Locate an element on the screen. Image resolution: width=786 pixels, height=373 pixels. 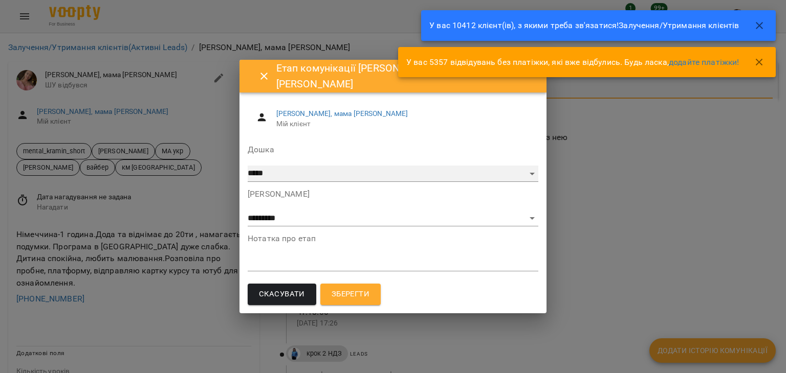
a: додайте платіжки! is located at coordinates (704, 62).